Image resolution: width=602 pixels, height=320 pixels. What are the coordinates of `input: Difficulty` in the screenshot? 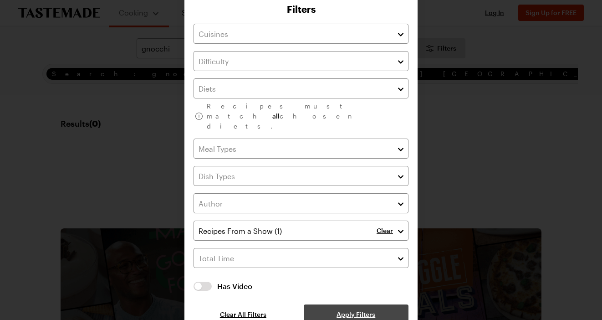 It's located at (301, 61).